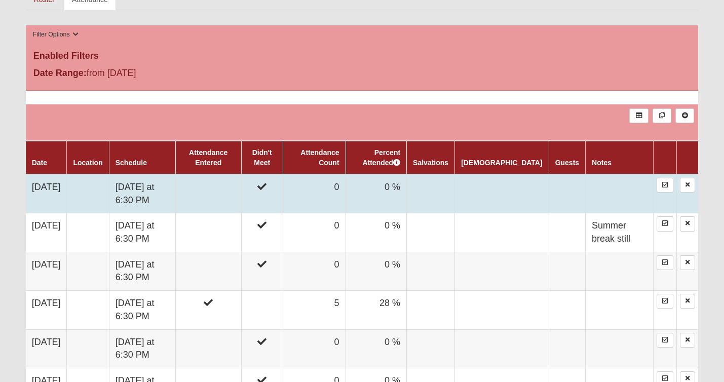  What do you see at coordinates (638, 115) in the screenshot?
I see `a: Export to Excel` at bounding box center [638, 115].